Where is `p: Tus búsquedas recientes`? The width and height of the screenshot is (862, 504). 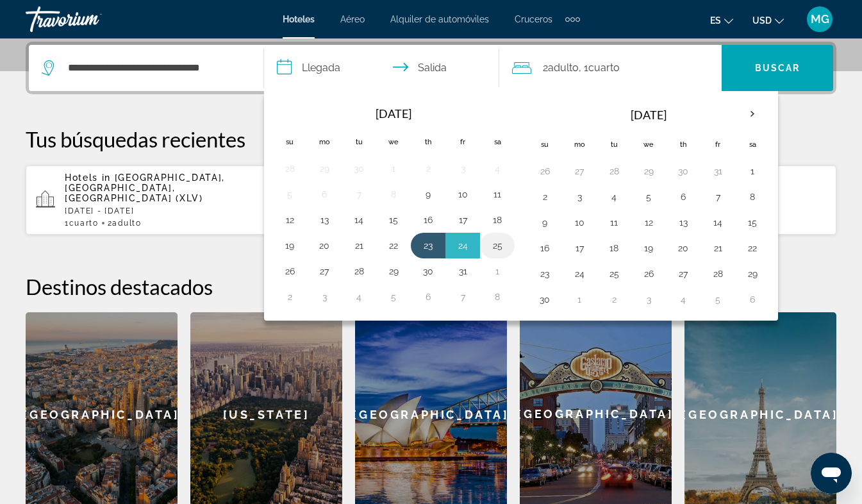 p: Tus búsquedas recientes is located at coordinates (431, 139).